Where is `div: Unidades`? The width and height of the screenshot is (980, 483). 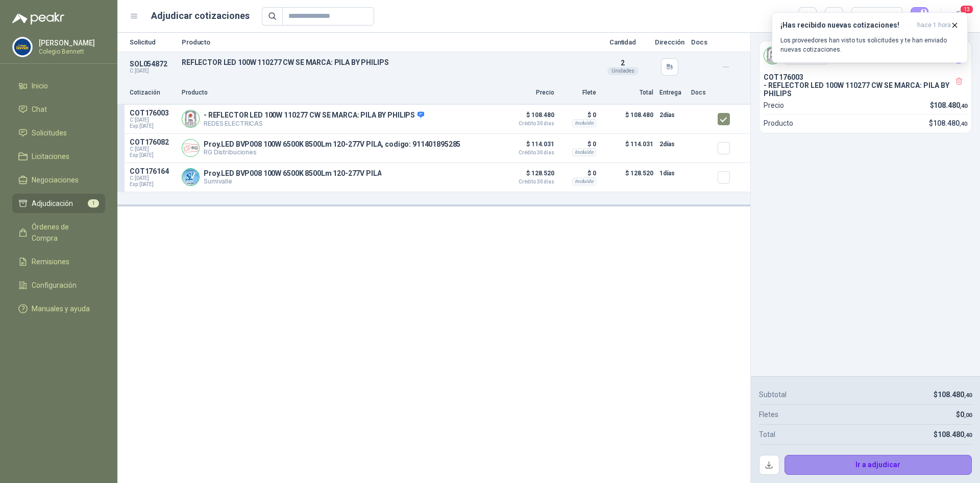 div: Unidades is located at coordinates (623, 71).